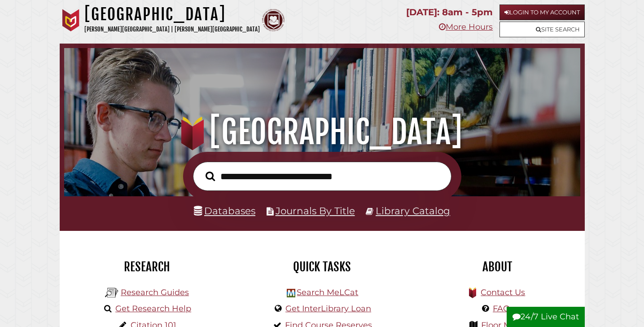 The width and height of the screenshot is (644, 327). I want to click on a: More Hours, so click(466, 27).